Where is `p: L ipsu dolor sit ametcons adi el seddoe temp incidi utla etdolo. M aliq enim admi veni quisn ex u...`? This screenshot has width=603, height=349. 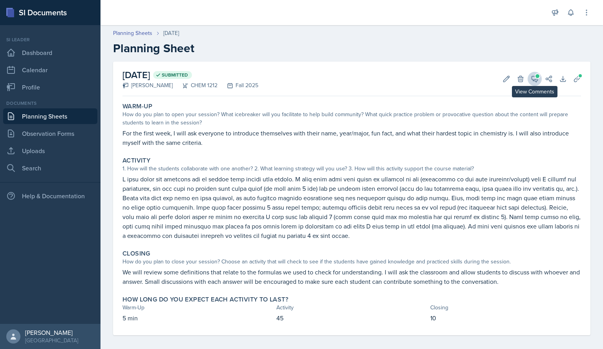
p: L ipsu dolor sit ametcons adi el seddoe temp incidi utla etdolo. M aliq enim admi veni quisn ex u... is located at coordinates (352, 207).